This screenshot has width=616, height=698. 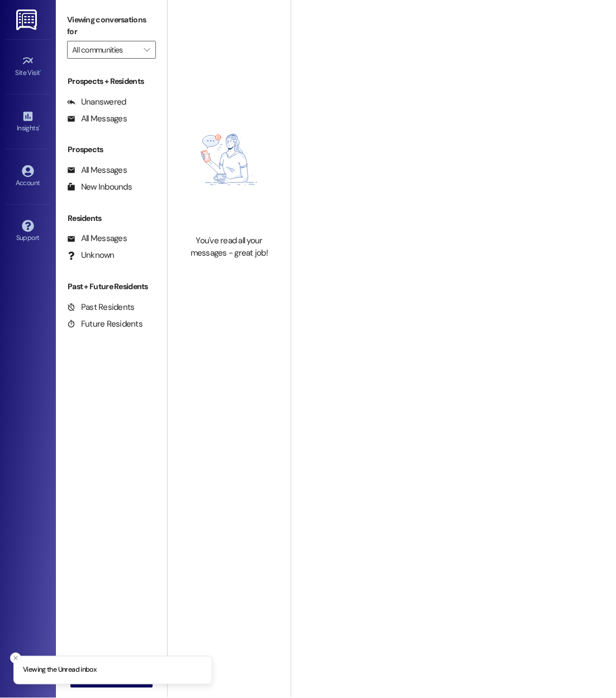 What do you see at coordinates (111, 218) in the screenshot?
I see `div: Residents` at bounding box center [111, 218].